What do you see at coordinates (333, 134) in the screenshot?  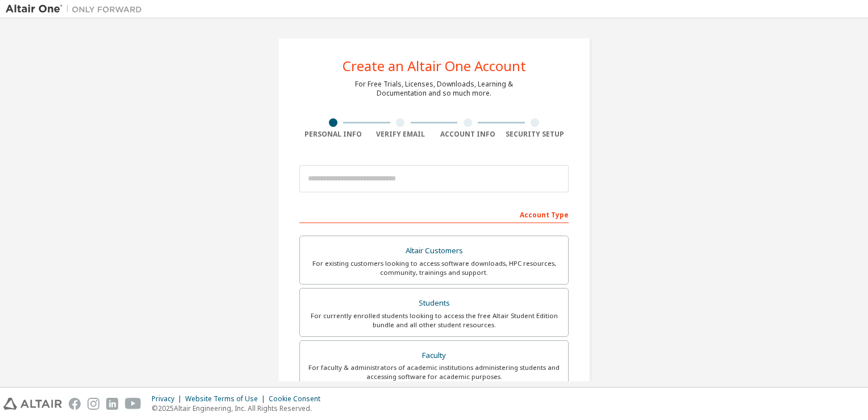 I see `div: Personal Info` at bounding box center [333, 134].